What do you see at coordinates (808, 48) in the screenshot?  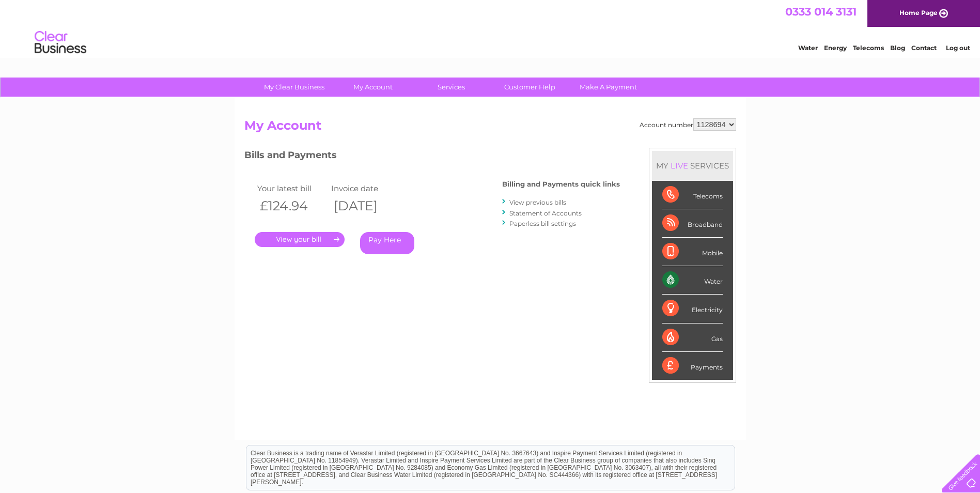 I see `a: Water` at bounding box center [808, 48].